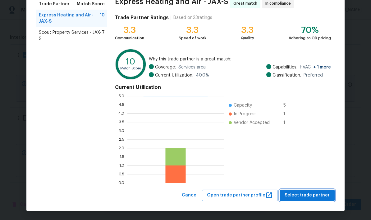  I want to click on h4: Trade Partner Ratings, so click(142, 18).